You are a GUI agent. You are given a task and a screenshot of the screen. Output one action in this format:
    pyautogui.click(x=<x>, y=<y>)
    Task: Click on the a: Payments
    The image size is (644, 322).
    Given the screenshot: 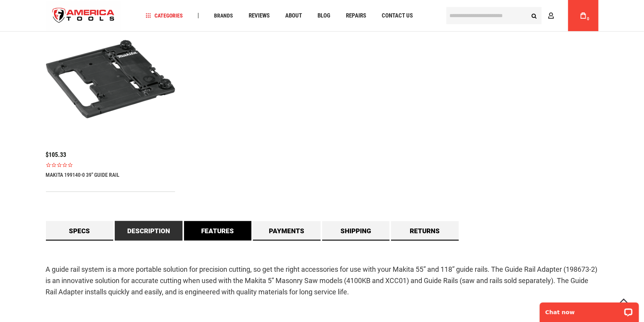 What is the action you would take?
    pyautogui.click(x=287, y=231)
    